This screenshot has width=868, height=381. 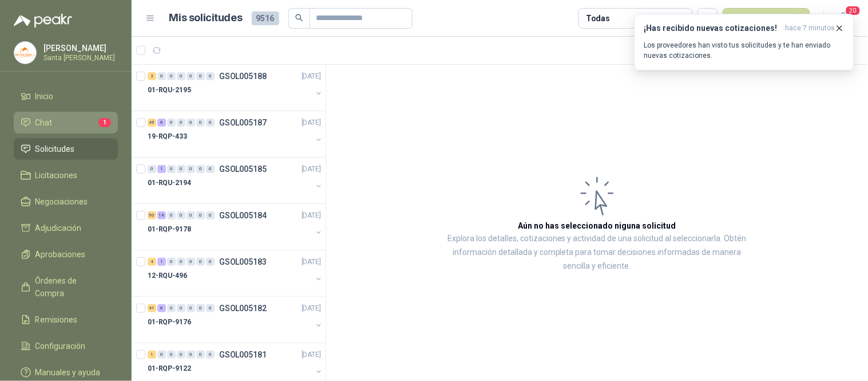 What do you see at coordinates (299, 18) in the screenshot?
I see `span: search` at bounding box center [299, 18].